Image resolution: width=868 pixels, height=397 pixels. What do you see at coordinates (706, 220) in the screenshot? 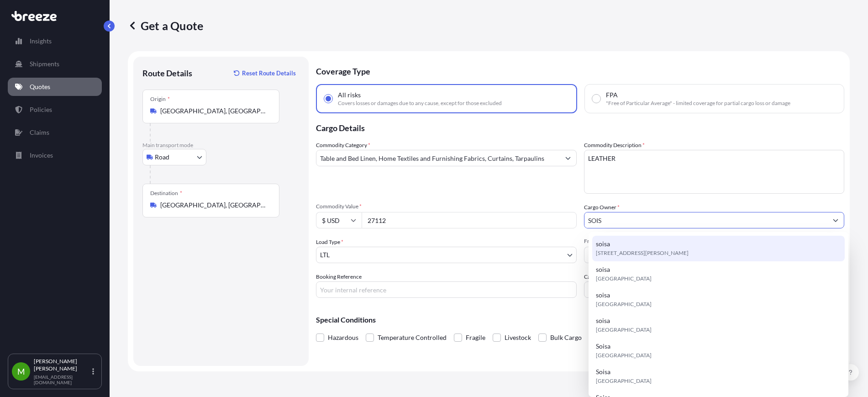
I see `input: Full name` at bounding box center [706, 220].